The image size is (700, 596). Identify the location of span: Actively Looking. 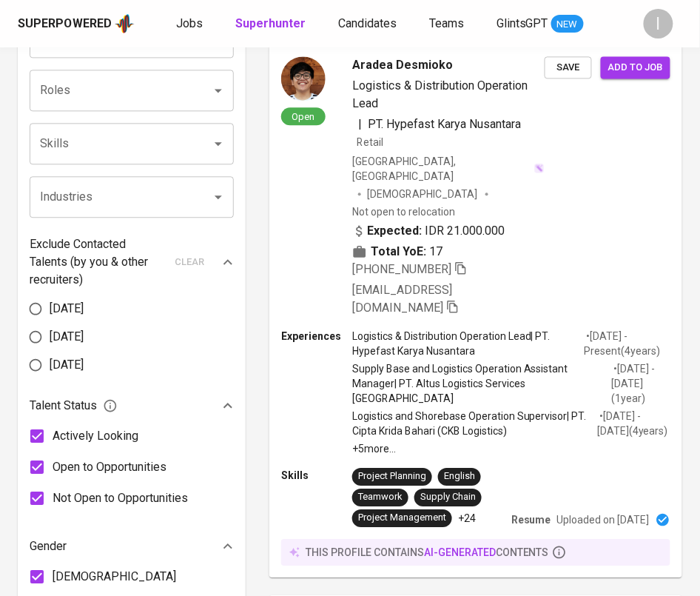
(96, 436).